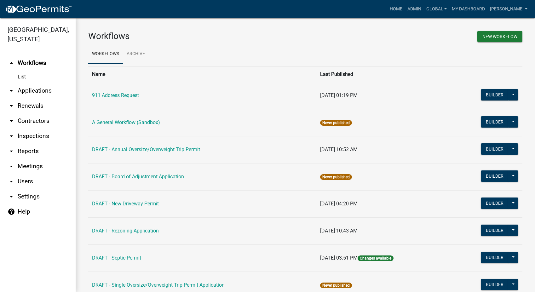 The width and height of the screenshot is (535, 292). I want to click on a: DRAFT - Board of Adjustment Application, so click(138, 176).